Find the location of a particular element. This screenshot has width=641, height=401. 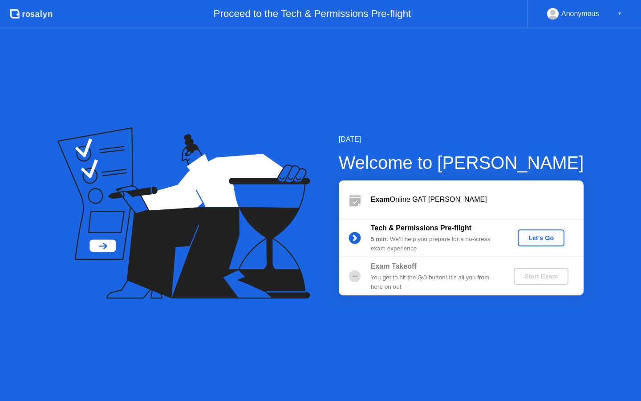

div: Anonymous is located at coordinates (580, 14).